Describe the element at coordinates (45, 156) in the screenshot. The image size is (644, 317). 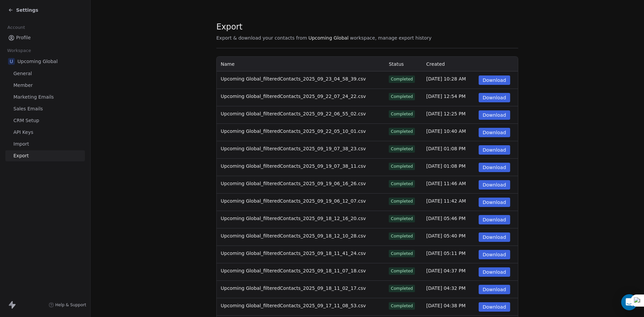
I see `a: Export` at that location.